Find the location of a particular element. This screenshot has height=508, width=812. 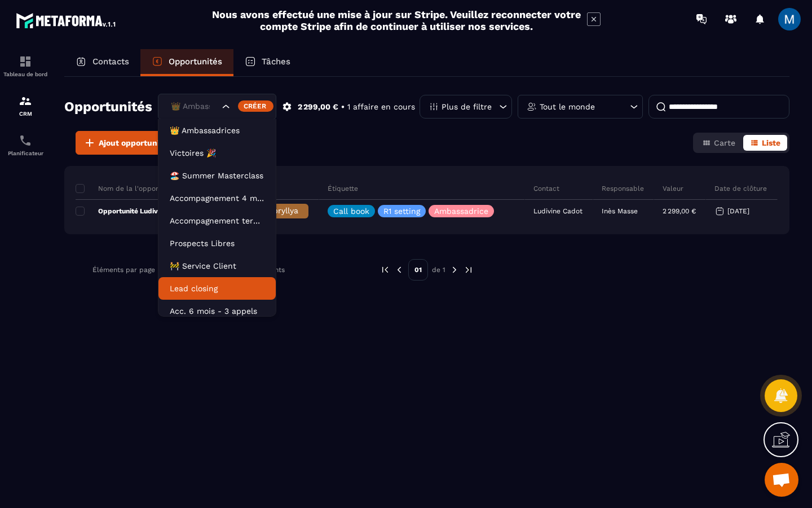

img: scheduler is located at coordinates (26, 141).